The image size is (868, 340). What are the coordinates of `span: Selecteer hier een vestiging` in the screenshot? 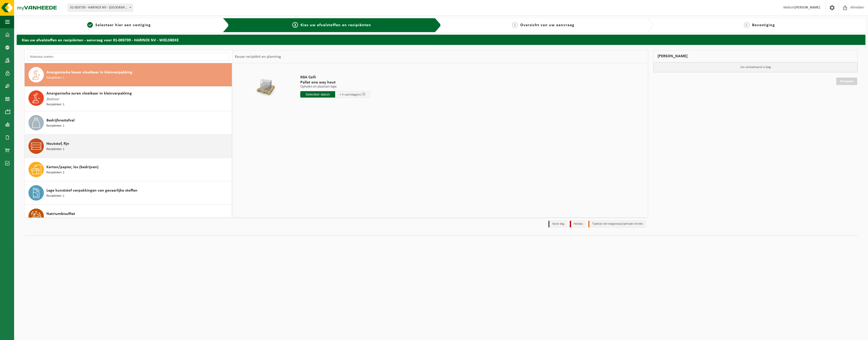 It's located at (123, 25).